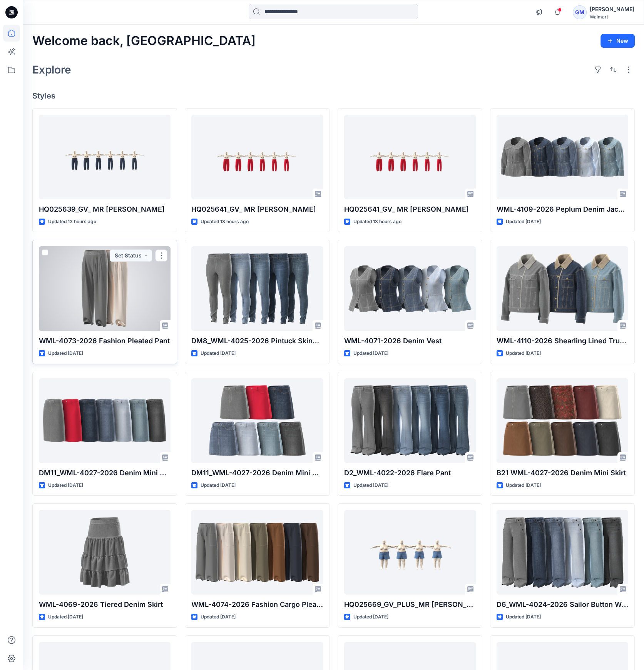 The width and height of the screenshot is (644, 670). What do you see at coordinates (563, 473) in the screenshot?
I see `p: B21 WML-4027-2026 Denim Mini Skirt` at bounding box center [563, 473].